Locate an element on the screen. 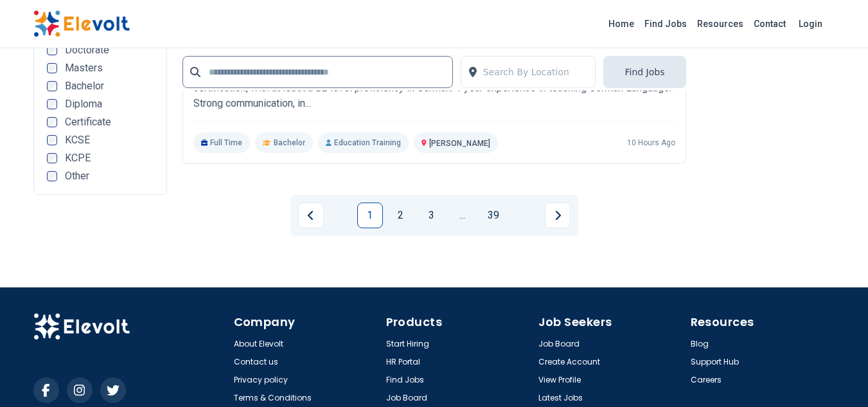 The width and height of the screenshot is (868, 407). a: About Elevolt is located at coordinates (258, 344).